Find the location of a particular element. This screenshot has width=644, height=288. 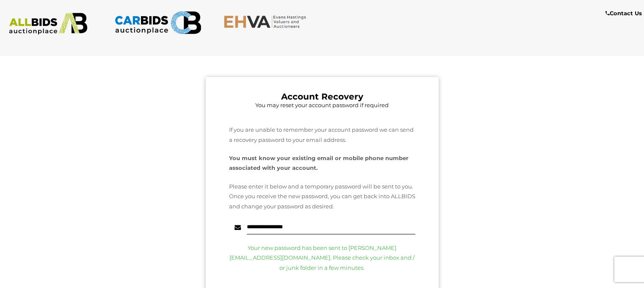

img: CARBIDS.com.au is located at coordinates (158, 22).